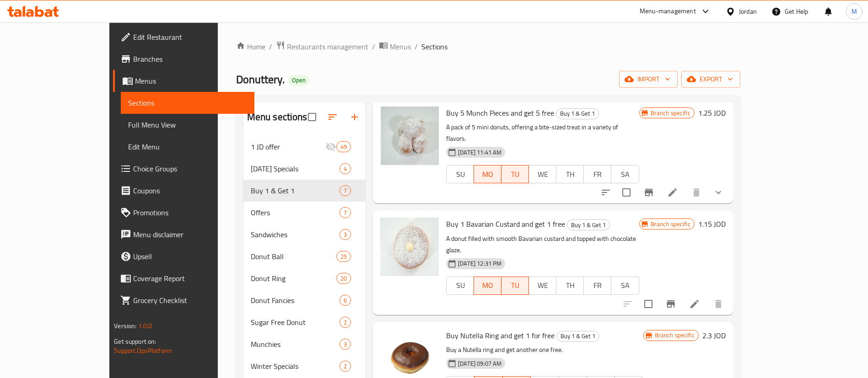  What do you see at coordinates (673, 193) in the screenshot?
I see `a: Edit menu item` at bounding box center [673, 193].